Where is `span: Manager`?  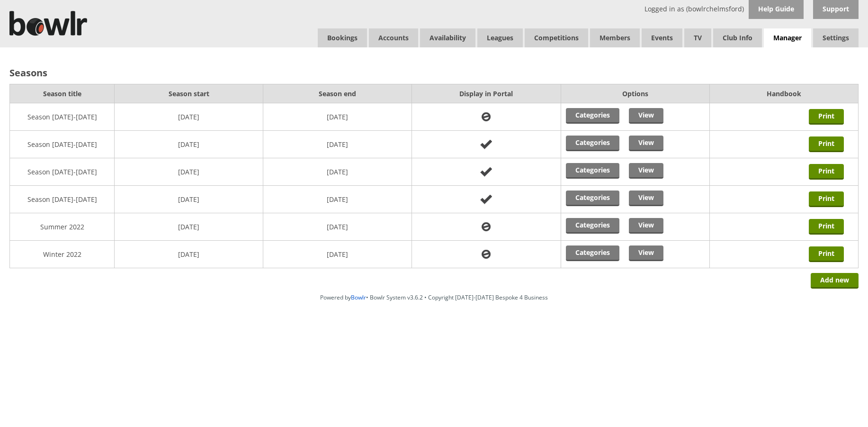
span: Manager is located at coordinates (787, 38).